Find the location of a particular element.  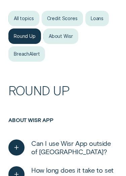

div: Credit Scores is located at coordinates (62, 18).